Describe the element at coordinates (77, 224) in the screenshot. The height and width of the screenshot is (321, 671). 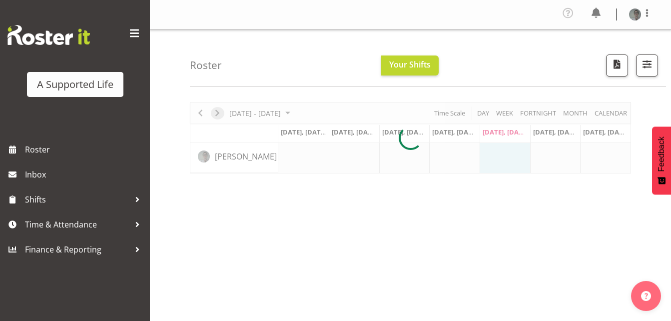
I see `span: Time & Attendance` at that location.